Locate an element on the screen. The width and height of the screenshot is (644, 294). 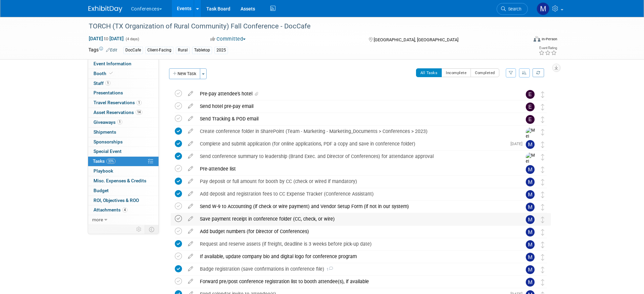
span: Special Event is located at coordinates (108, 151).